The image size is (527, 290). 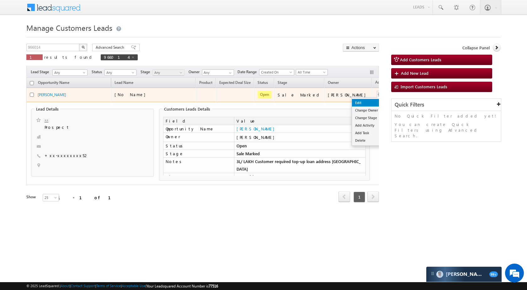 I want to click on img: d_60004797649_company_0_60004797649, so click(x=19, y=37).